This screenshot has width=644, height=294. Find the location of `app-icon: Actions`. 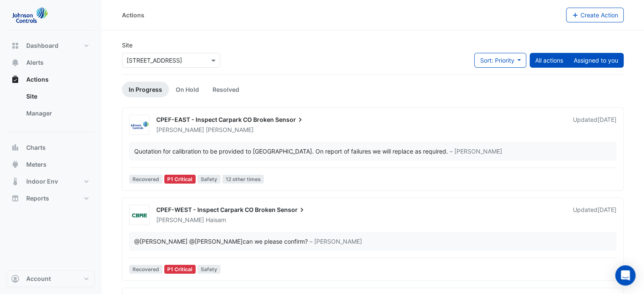

app-icon: Actions is located at coordinates (15, 80).